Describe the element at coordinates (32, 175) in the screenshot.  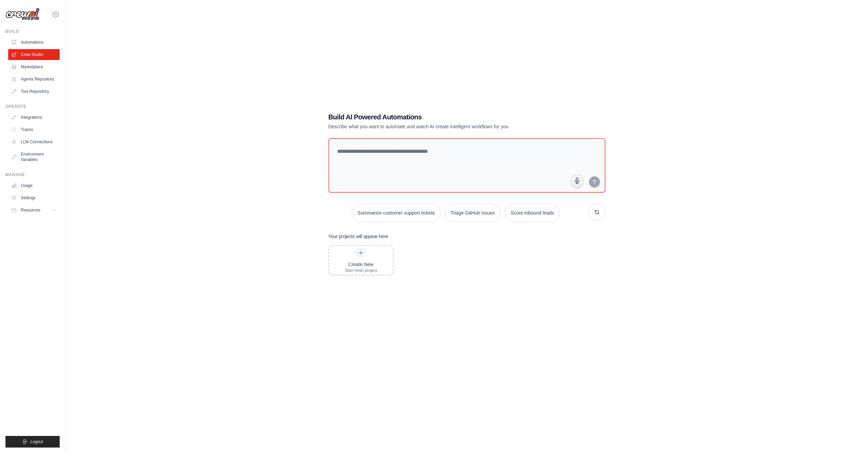
I see `div: Manage` at that location.